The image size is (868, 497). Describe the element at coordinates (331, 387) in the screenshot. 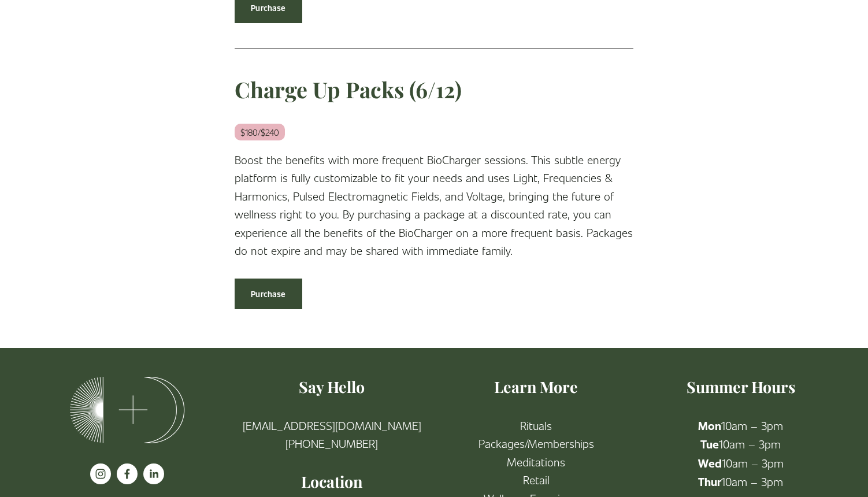

I see `h4: Say Hello` at that location.